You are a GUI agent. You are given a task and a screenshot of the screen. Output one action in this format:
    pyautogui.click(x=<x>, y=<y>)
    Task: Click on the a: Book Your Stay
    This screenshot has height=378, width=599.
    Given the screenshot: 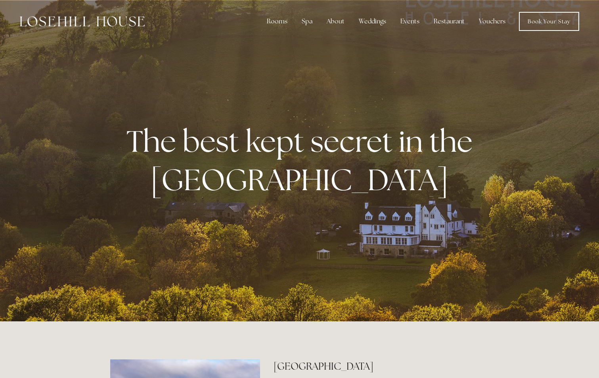 What is the action you would take?
    pyautogui.click(x=549, y=21)
    